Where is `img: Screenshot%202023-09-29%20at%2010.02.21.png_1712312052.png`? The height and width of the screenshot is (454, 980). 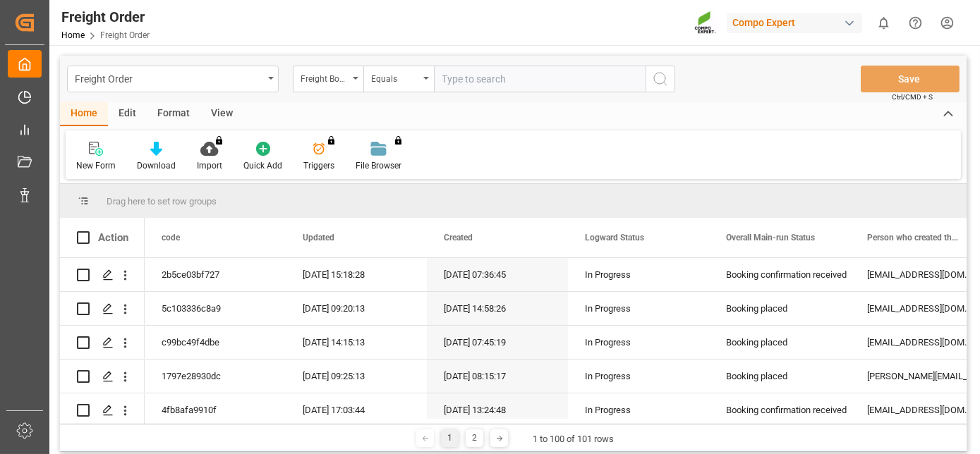 img: Screenshot%202023-09-29%20at%2010.02.21.png_1712312052.png is located at coordinates (705, 23).